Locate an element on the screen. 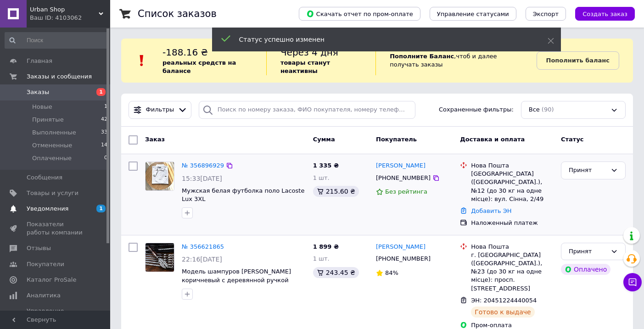 This screenshot has width=644, height=329. a: № 356621865 is located at coordinates (203, 246).